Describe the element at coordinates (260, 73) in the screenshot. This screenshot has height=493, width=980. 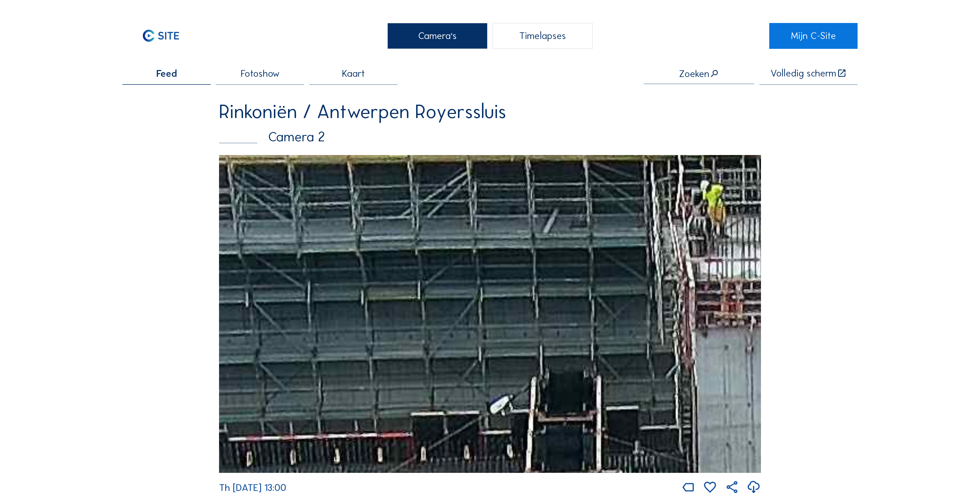
I see `span: Fotoshow` at that location.